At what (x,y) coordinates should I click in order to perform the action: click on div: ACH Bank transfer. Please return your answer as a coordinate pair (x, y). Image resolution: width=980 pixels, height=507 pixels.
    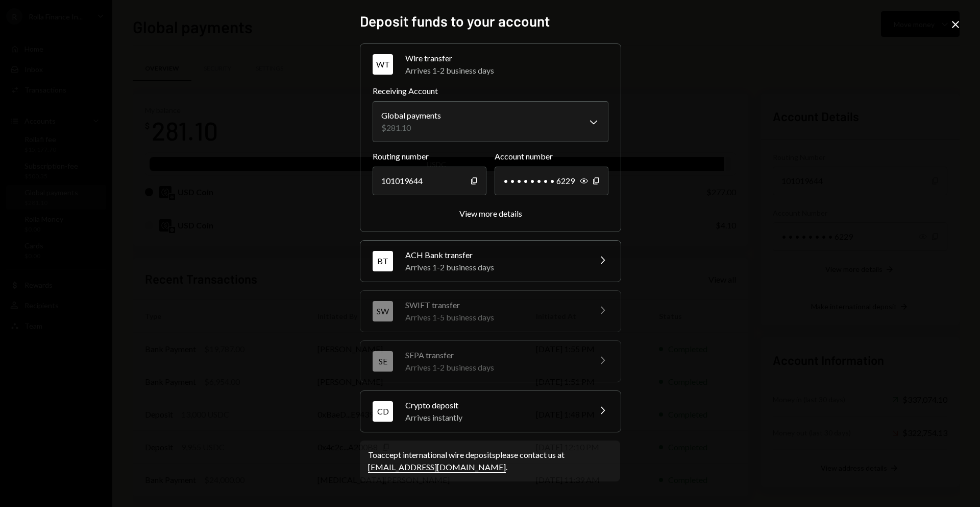
    Looking at the image, I should click on (495, 255).